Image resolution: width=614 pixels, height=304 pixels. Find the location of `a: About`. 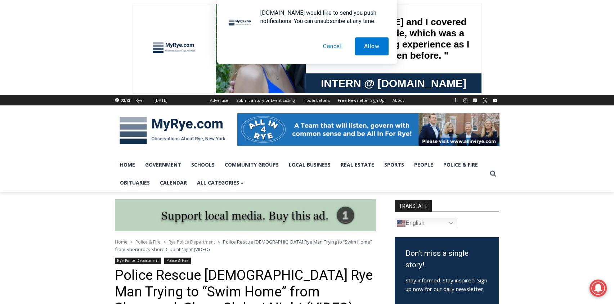

a: About is located at coordinates (398, 100).